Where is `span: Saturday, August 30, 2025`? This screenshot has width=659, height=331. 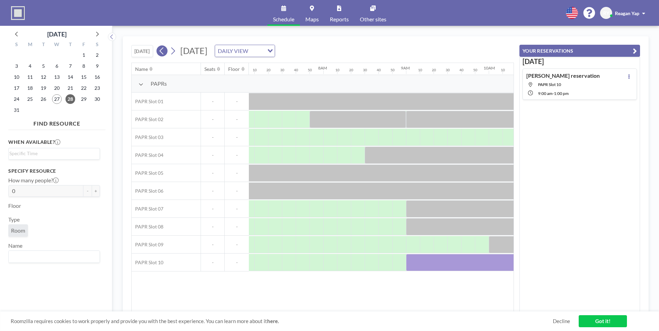 span: Saturday, August 30, 2025 is located at coordinates (97, 99).